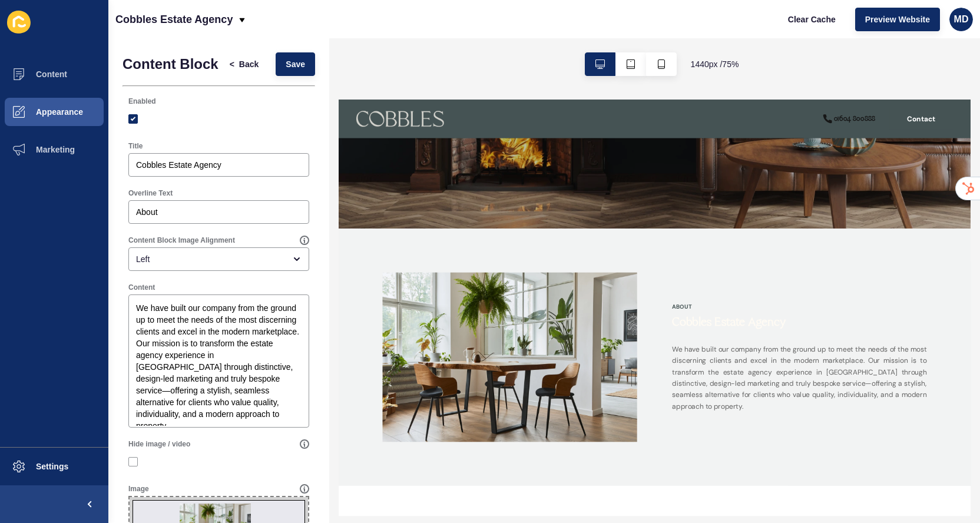 The width and height of the screenshot is (980, 523). Describe the element at coordinates (295, 64) in the screenshot. I see `span: Save` at that location.